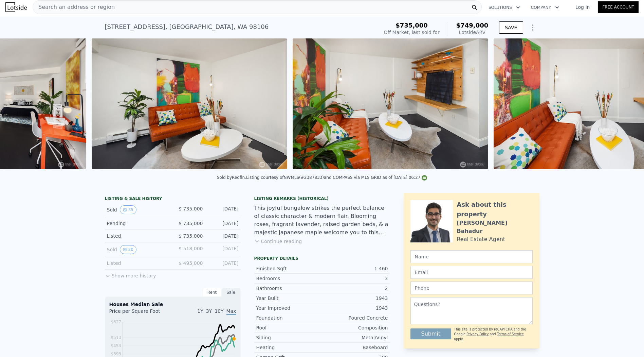 Image resolution: width=644 pixels, height=357 pixels. What do you see at coordinates (289, 269) in the screenshot?
I see `div: Finished Sqft` at bounding box center [289, 269].